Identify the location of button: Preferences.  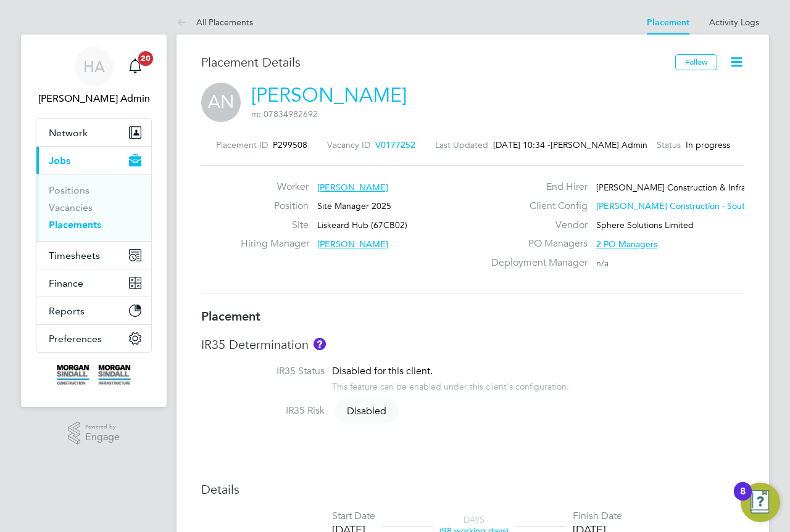
(94, 338).